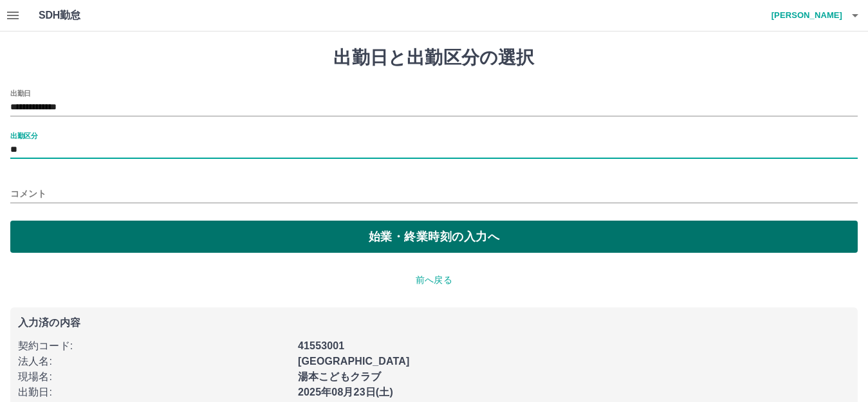 This screenshot has height=402, width=868. Describe the element at coordinates (24, 135) in the screenshot. I see `label: 出勤区分` at that location.